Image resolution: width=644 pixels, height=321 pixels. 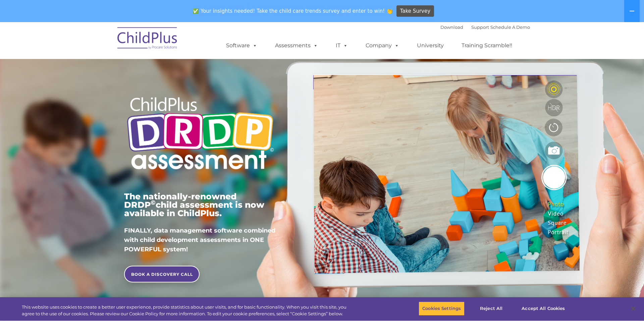 What do you see at coordinates (415, 11) in the screenshot?
I see `span: Take Survey` at bounding box center [415, 11].